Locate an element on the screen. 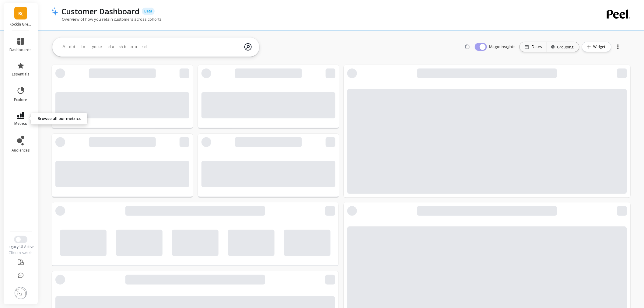  p: Beta is located at coordinates (148, 11).